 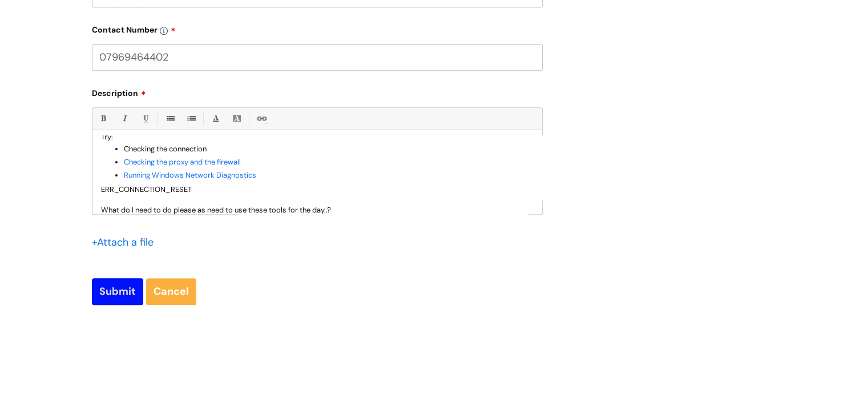 I want to click on label: Description, so click(x=317, y=92).